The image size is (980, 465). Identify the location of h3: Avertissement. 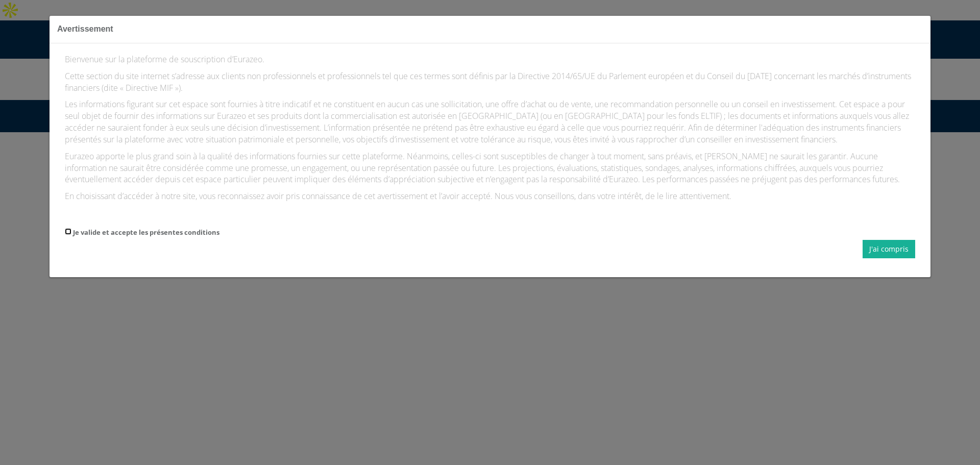
(490, 29).